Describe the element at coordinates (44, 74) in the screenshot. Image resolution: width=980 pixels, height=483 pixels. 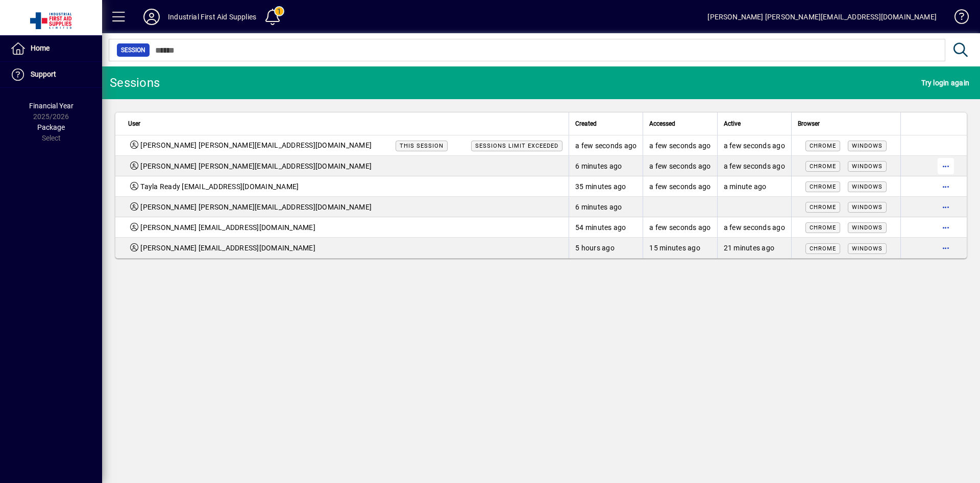
I see `span: Support` at that location.